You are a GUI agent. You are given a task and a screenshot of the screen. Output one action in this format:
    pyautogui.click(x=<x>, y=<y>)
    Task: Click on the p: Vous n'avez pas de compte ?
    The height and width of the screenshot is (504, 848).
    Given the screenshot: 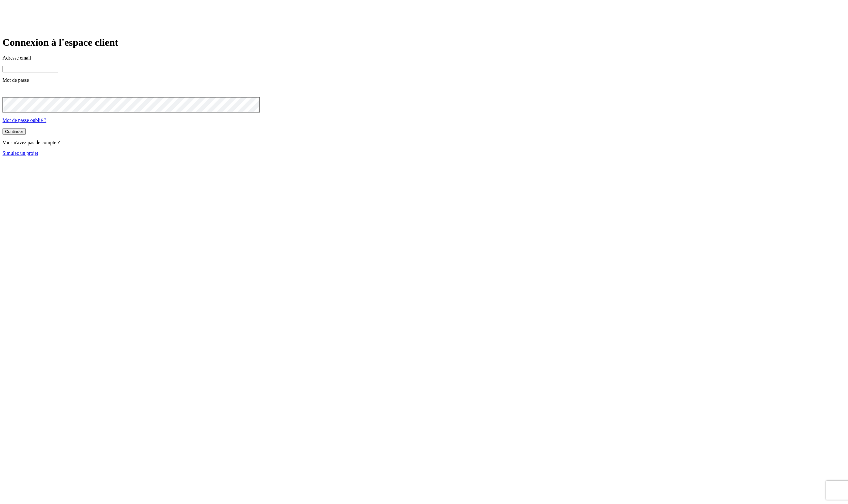 What is the action you would take?
    pyautogui.click(x=424, y=143)
    